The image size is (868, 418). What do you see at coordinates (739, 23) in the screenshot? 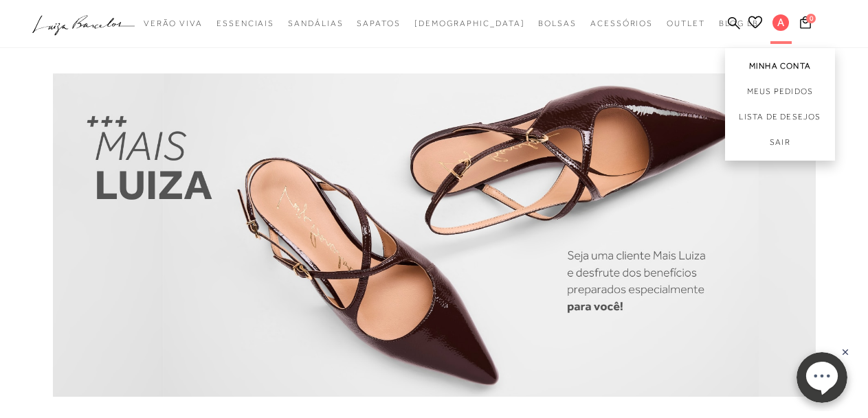
I see `a: BLOG LB` at bounding box center [739, 23].